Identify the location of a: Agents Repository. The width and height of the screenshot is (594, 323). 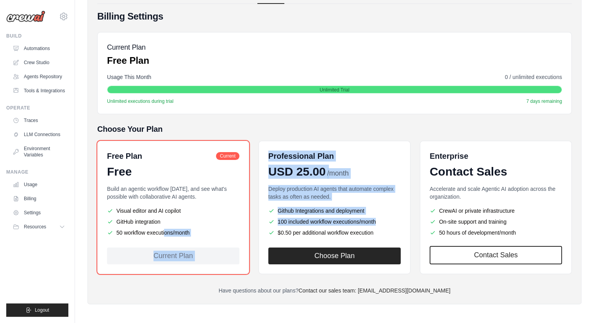
(39, 77).